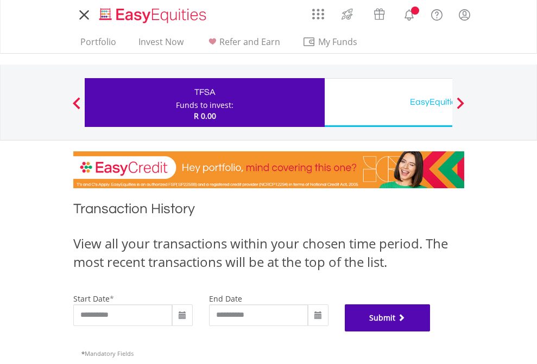 The height and width of the screenshot is (364, 537). What do you see at coordinates (205, 116) in the screenshot?
I see `span: R 0.00` at bounding box center [205, 116].